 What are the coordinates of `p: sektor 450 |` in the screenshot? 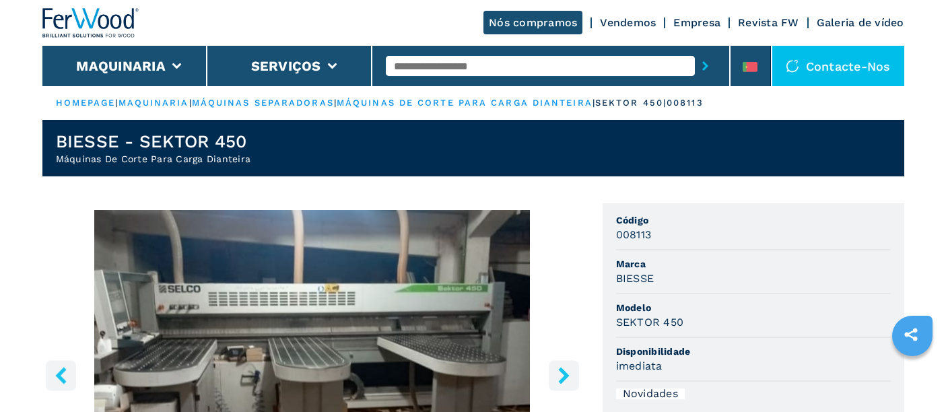 It's located at (631, 103).